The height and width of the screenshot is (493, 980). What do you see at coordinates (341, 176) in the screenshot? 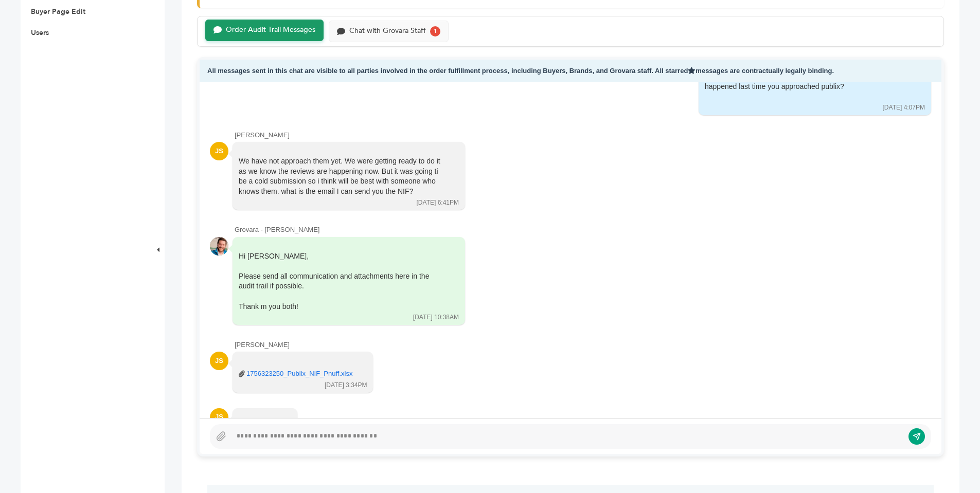
I see `div: We have not approach them yet. We were getting ready to do it as we know the reviews are happenin...` at bounding box center [341, 176].